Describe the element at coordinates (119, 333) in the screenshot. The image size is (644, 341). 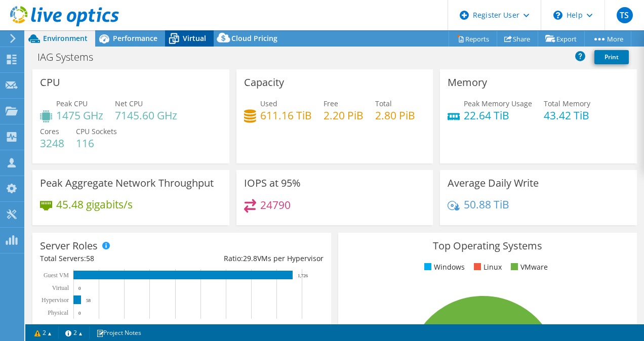
I see `a: Project Notes` at that location.